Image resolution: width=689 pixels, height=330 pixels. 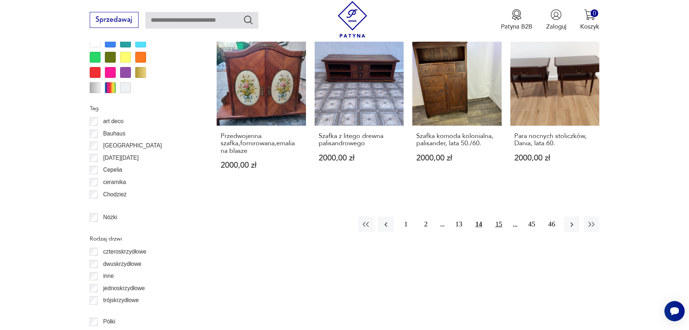 What do you see at coordinates (555, 111) in the screenshot?
I see `a: Para nocnych stoliczków, Dania, lata 60.Para nocnych stoliczków, Dania, lata 60.2000,00 zł` at bounding box center [555, 111].